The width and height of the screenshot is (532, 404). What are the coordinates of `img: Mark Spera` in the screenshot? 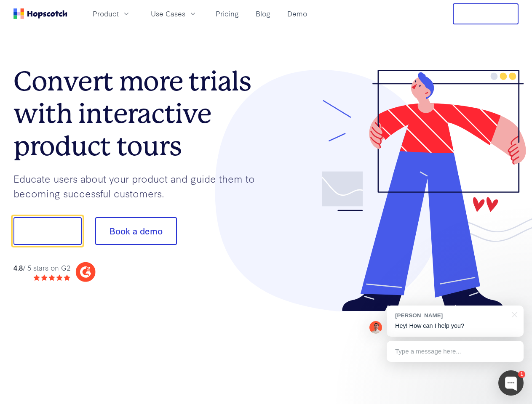 It's located at (376, 327).